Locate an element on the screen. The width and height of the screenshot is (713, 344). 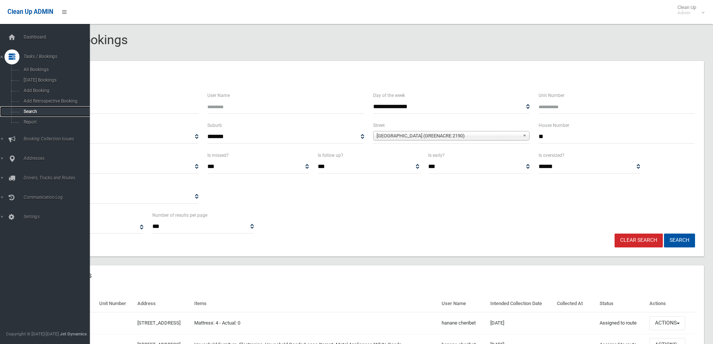
button: Search is located at coordinates (679, 240).